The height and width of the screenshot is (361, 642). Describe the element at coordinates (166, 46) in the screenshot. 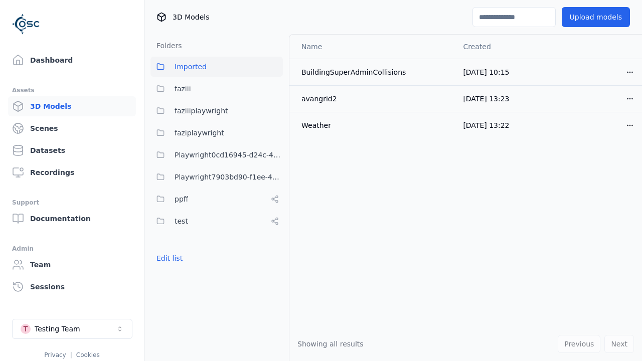

I see `h3: Folders` at that location.